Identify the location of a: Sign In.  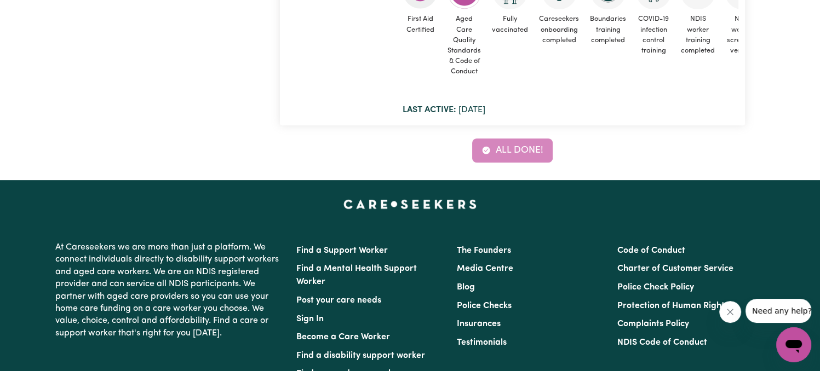
(310, 319).